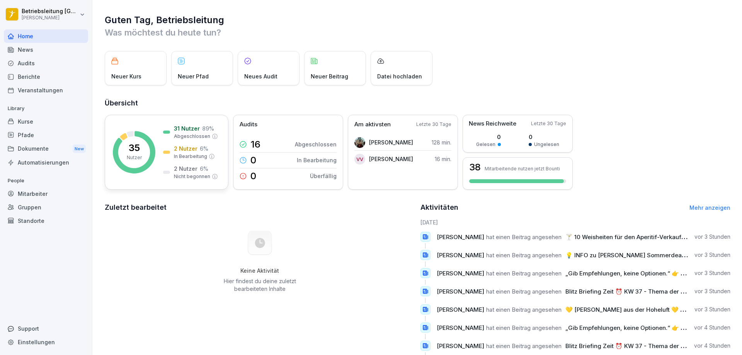 This screenshot has height=355, width=742. Describe the element at coordinates (372, 124) in the screenshot. I see `p: Am aktivsten` at that location.